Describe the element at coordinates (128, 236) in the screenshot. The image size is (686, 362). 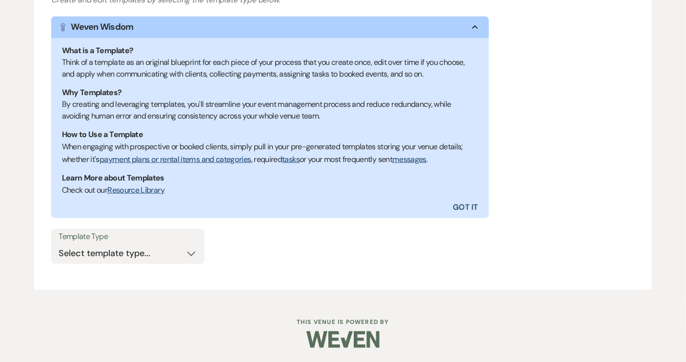
I see `label: Template Type` at that location.